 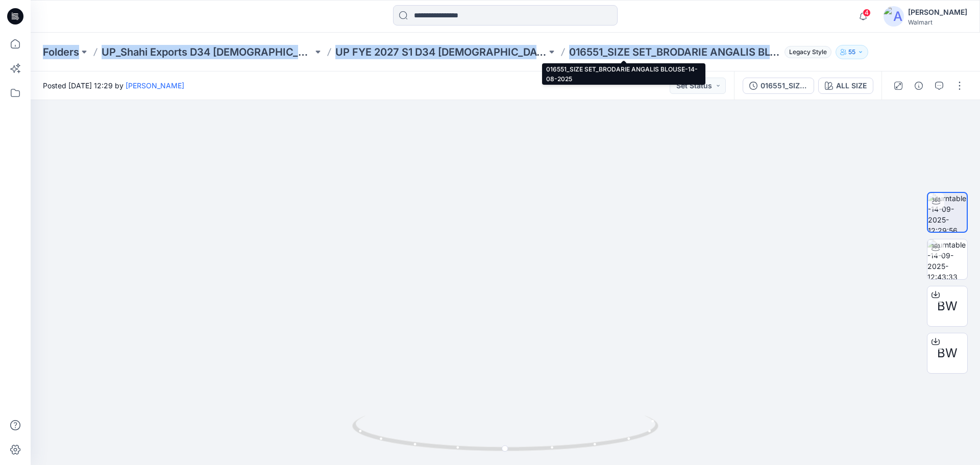 I want to click on button: Legacy Style, so click(x=806, y=52).